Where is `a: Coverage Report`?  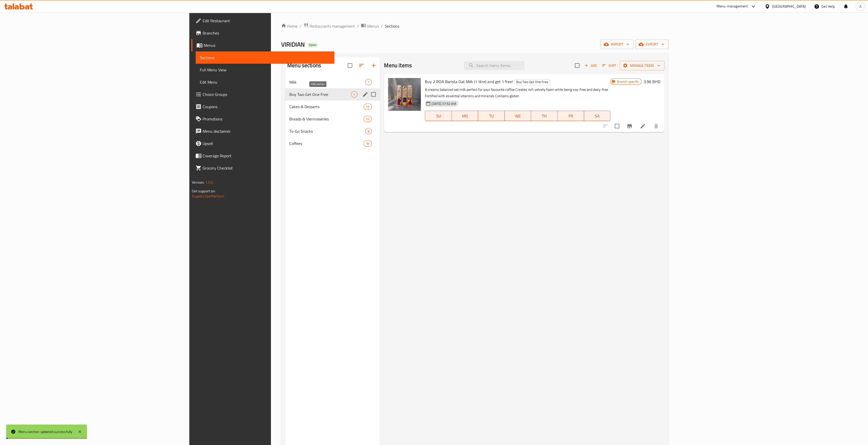
a: Coverage Report is located at coordinates (263, 156).